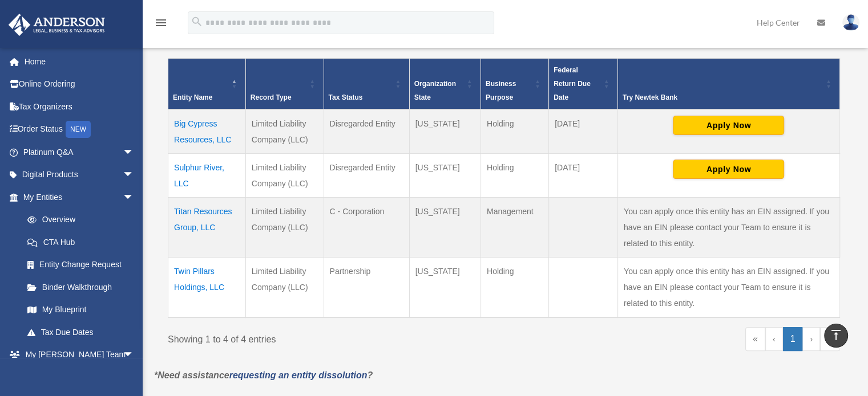 The width and height of the screenshot is (868, 396). I want to click on th: Try Newtek Bank : Activate to sort, so click(728, 84).